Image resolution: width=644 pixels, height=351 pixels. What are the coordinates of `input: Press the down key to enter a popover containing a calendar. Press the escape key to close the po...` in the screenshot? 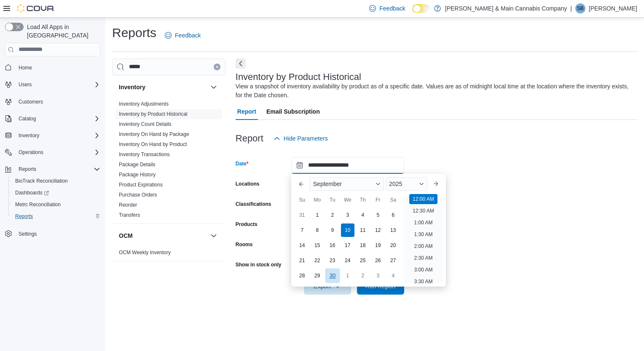 It's located at (347, 166).